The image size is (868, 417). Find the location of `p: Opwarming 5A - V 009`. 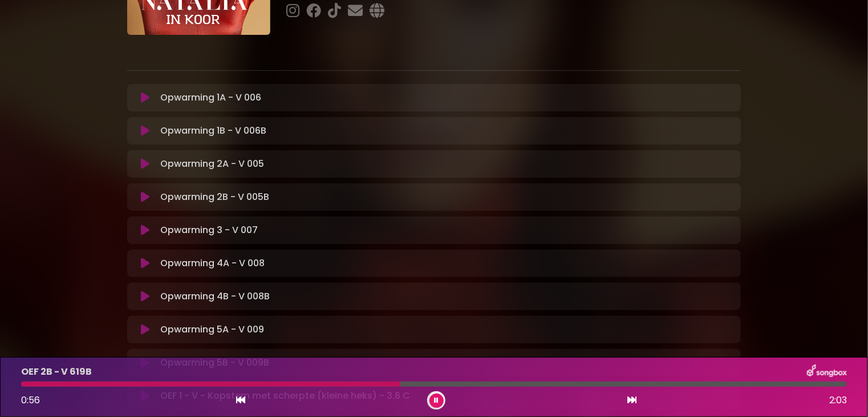

p: Opwarming 5A - V 009 is located at coordinates (212, 330).